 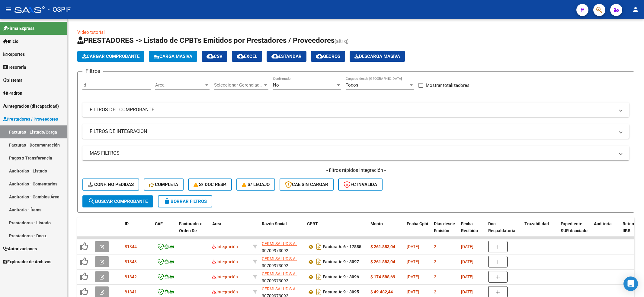 I want to click on span: EXCEL, so click(x=247, y=56).